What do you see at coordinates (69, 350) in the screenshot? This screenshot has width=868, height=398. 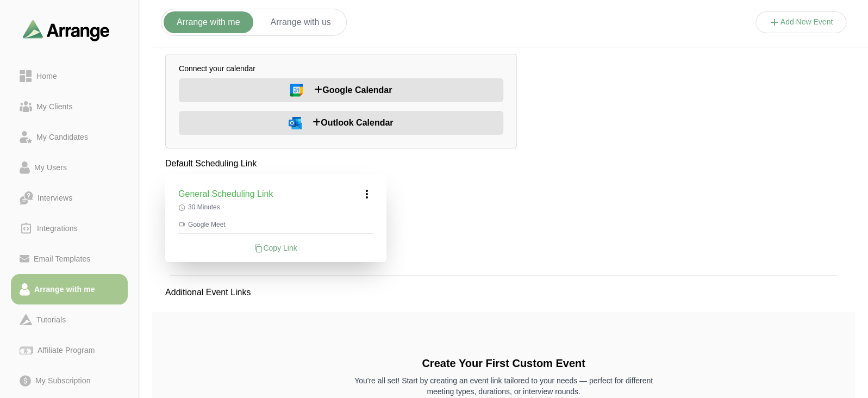 I see `a: Affiliate Program` at bounding box center [69, 350].